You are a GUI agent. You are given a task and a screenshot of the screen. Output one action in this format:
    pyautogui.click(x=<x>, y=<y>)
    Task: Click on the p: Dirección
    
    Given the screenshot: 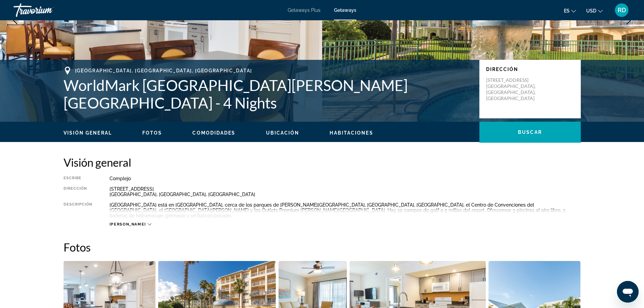 What is the action you would take?
    pyautogui.click(x=530, y=69)
    